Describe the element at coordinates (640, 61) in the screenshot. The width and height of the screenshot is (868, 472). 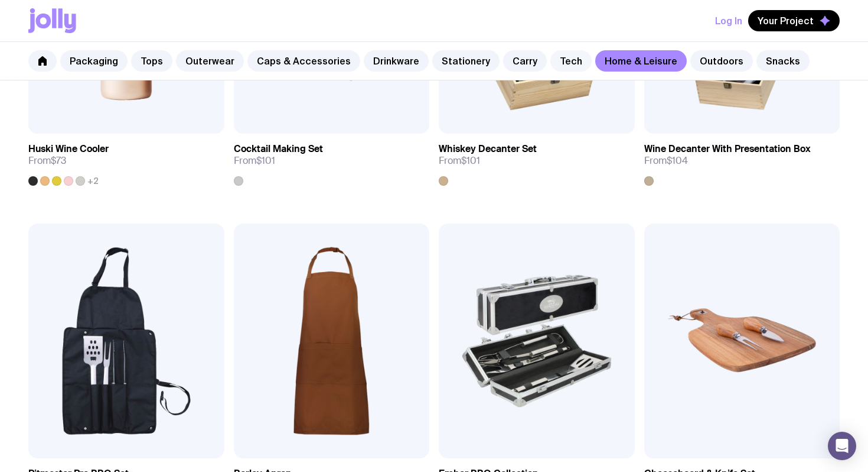
I see `a: Home & Leisure` at that location.